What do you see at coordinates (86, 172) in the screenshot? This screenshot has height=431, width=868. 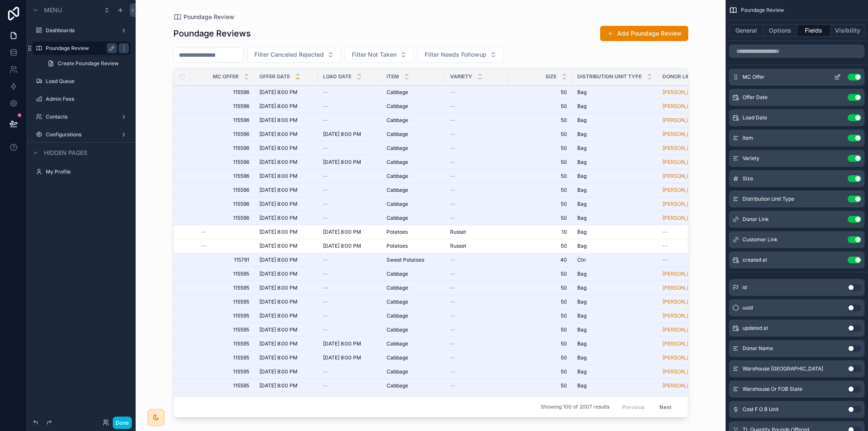 I see `a: My Profile` at bounding box center [86, 172].